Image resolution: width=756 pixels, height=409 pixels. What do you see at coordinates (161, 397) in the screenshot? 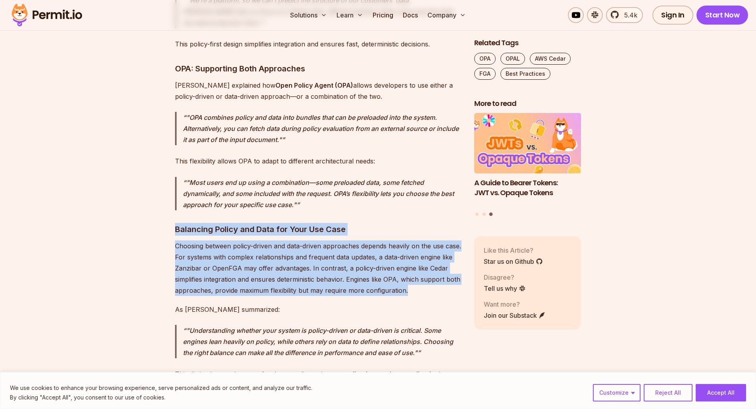
I see `p: By clicking "Accept All", you consent to our use of cookies.` at bounding box center [161, 397].